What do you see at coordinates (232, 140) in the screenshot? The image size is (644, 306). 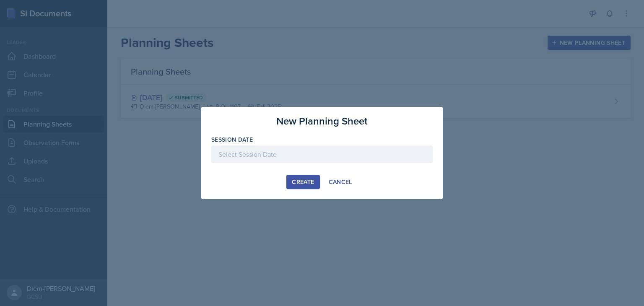 I see `label: Session Date` at bounding box center [232, 140].